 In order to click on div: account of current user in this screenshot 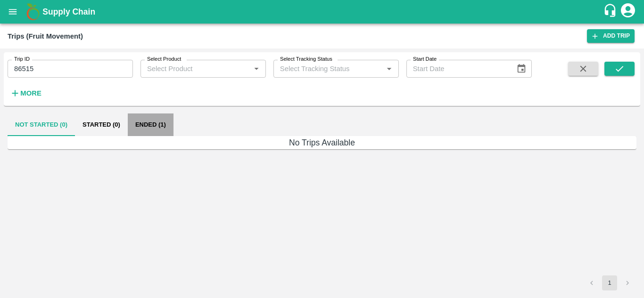, I will do `click(628, 12)`.